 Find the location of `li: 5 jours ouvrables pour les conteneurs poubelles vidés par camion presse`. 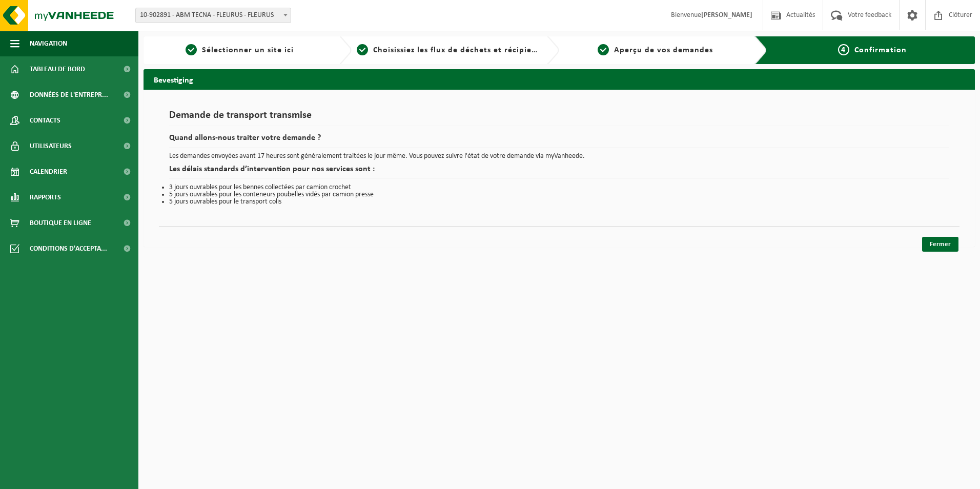

li: 5 jours ouvrables pour les conteneurs poubelles vidés par camion presse is located at coordinates (559, 195).